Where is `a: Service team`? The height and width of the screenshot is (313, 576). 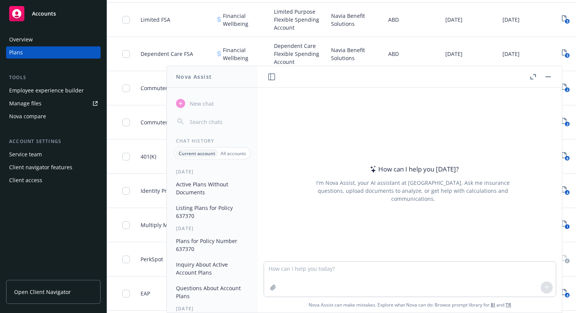
a: Service team is located at coordinates (53, 155).